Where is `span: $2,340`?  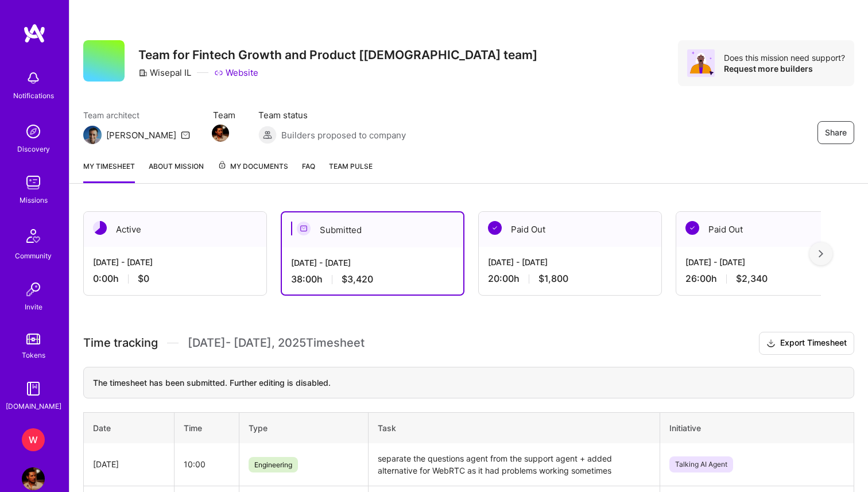 span: $2,340 is located at coordinates (752, 279).